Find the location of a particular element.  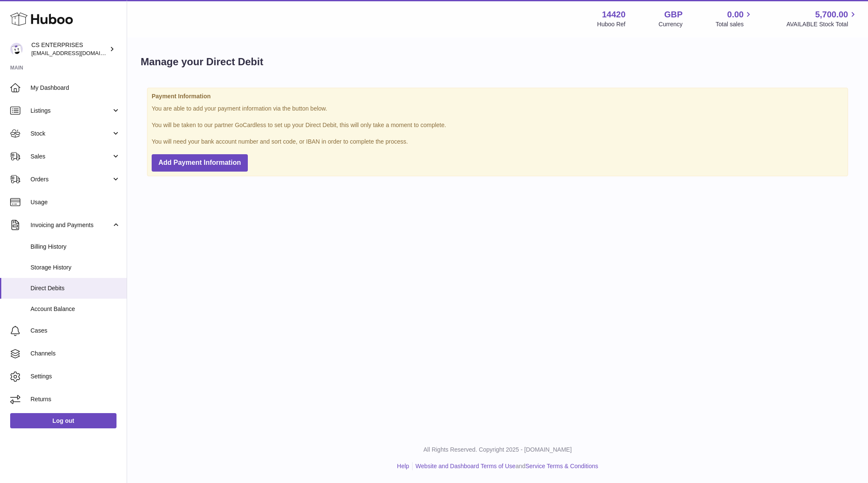

span: Usage is located at coordinates (76, 202).